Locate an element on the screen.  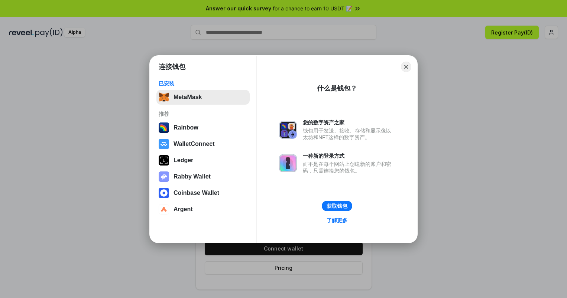
div: Rainbow is located at coordinates (186, 128).